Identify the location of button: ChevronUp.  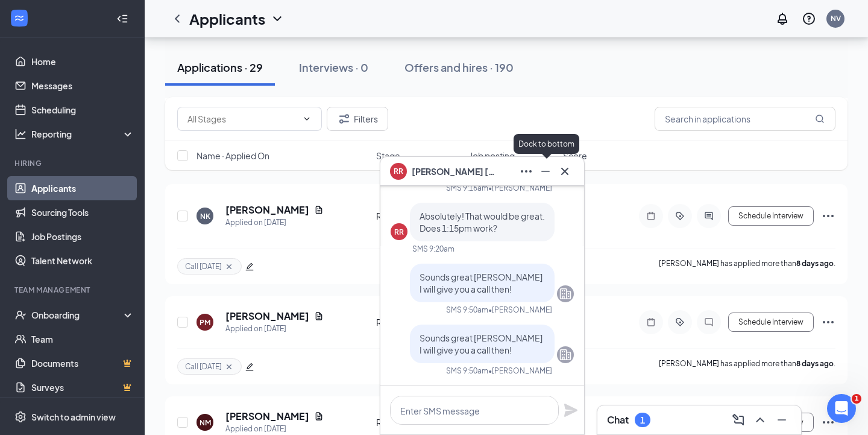
(760, 420).